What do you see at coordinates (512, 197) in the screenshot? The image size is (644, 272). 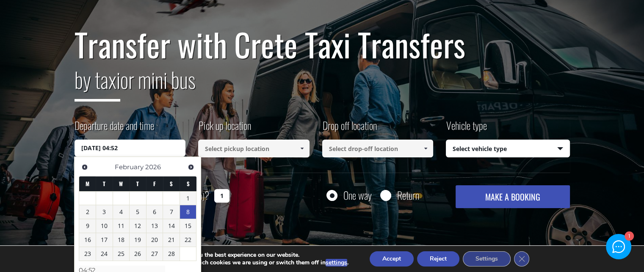 I see `button: MAKE A BOOKING` at bounding box center [512, 197].